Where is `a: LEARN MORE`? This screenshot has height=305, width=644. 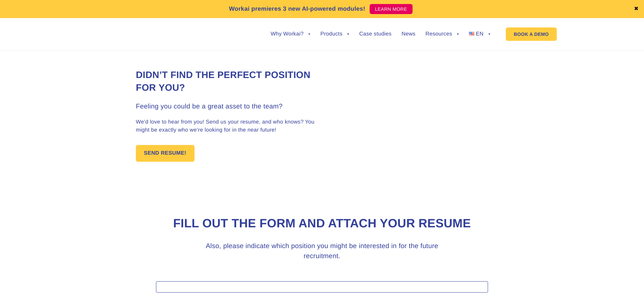 a: LEARN MORE is located at coordinates (391, 9).